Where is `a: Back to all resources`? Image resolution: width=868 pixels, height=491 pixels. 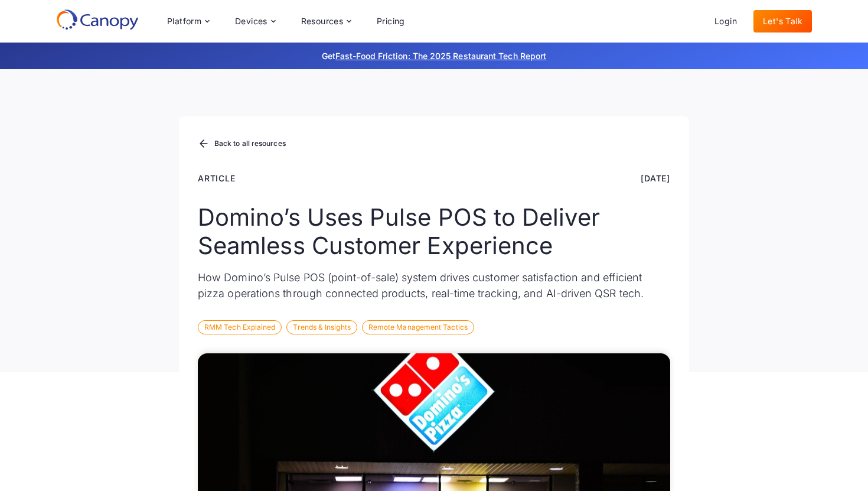
a: Back to all resources is located at coordinates (241, 144).